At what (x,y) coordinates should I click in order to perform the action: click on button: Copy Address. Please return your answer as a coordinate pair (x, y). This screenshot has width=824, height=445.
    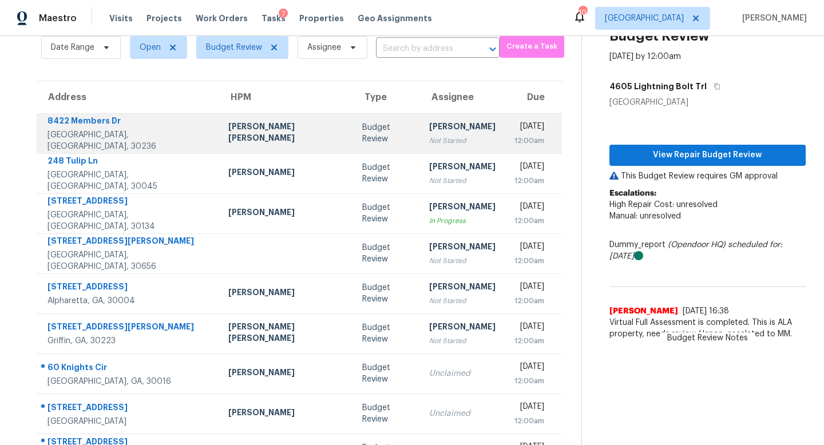
    Looking at the image, I should click on (714, 86).